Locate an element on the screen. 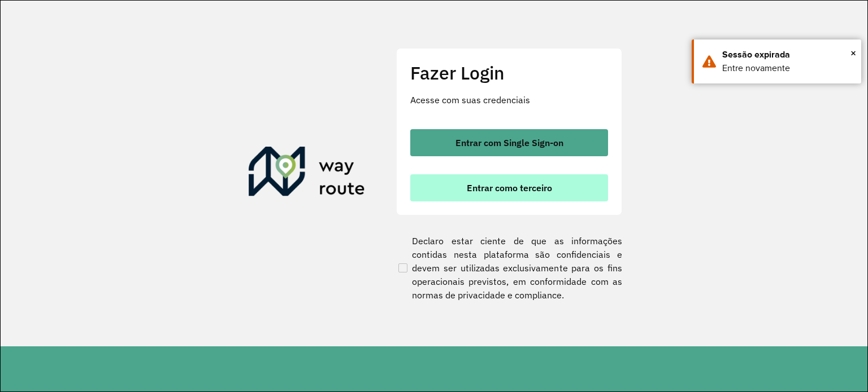 Image resolution: width=868 pixels, height=392 pixels. span: Entrar como terceiro is located at coordinates (509, 188).